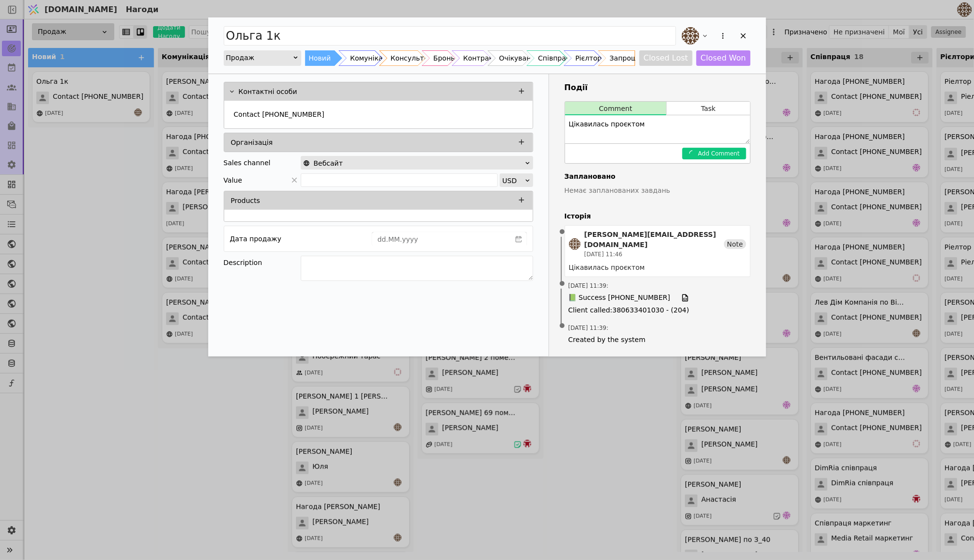  Describe the element at coordinates (480, 58) in the screenshot. I see `div: Контракт` at that location.